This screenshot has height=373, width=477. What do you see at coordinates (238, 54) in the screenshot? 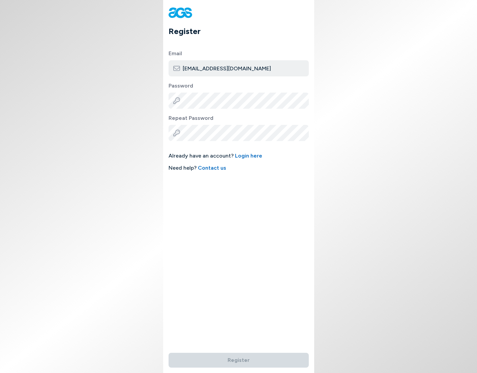
I see `label: Email` at bounding box center [238, 54].